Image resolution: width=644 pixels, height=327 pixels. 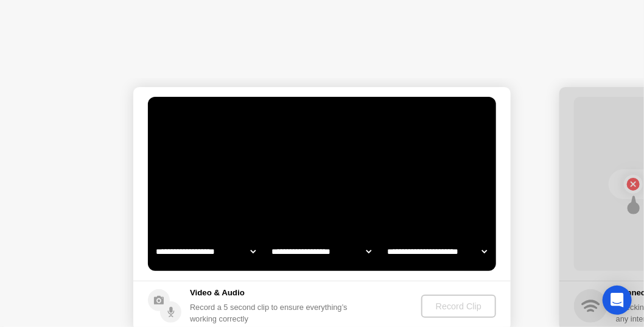 What do you see at coordinates (271, 292) in the screenshot?
I see `h5: Video & Audio` at bounding box center [271, 292].